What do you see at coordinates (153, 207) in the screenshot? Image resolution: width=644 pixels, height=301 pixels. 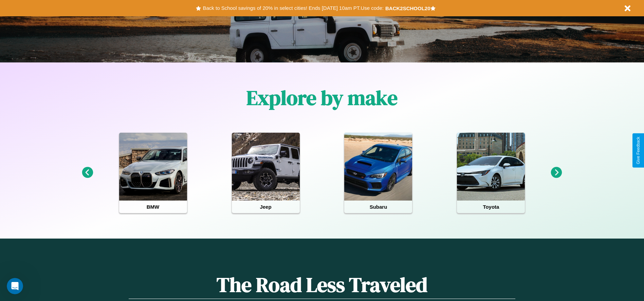 I see `h4: BMW` at bounding box center [153, 207].